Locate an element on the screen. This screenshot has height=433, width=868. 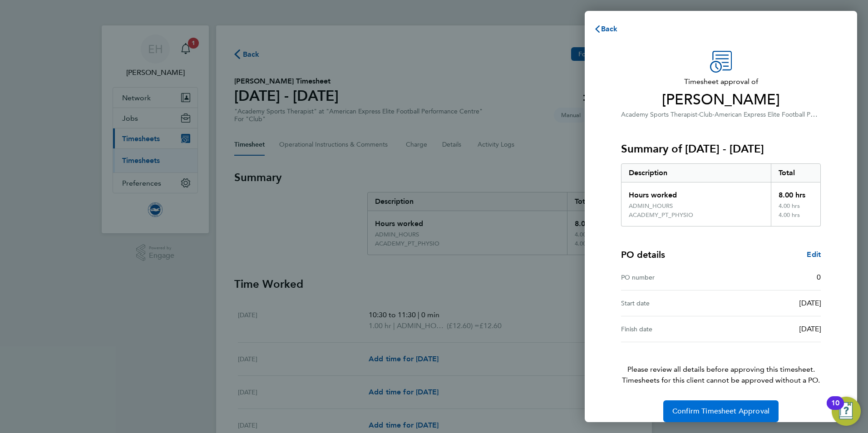
button: Confirm Timesheet Approval is located at coordinates (721, 411).